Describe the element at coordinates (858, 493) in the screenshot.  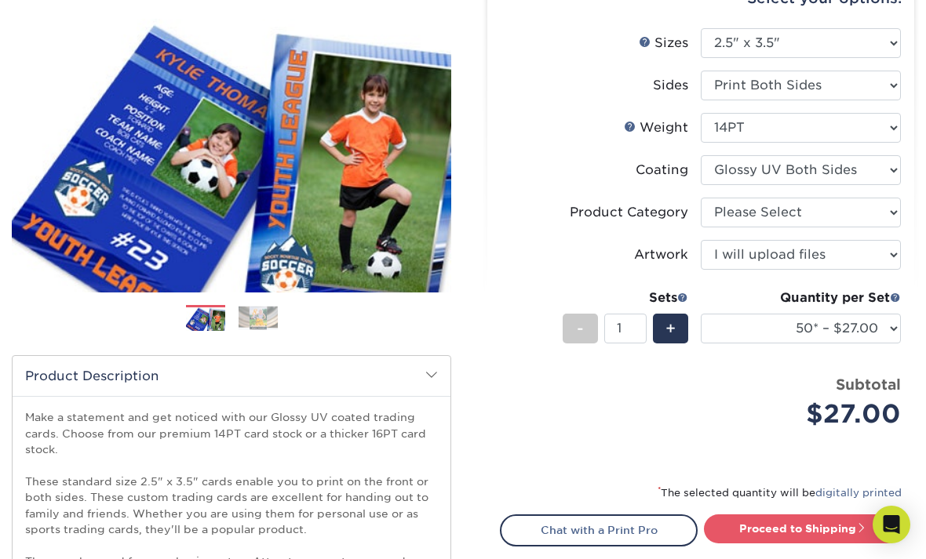
I see `a: digitally printed` at that location.